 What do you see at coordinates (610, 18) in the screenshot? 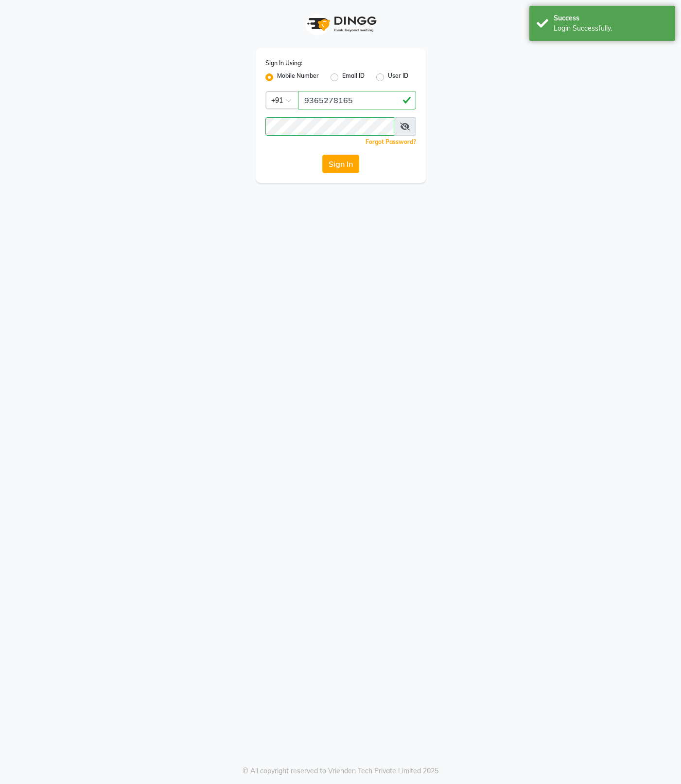
I see `div: Success` at bounding box center [610, 18].